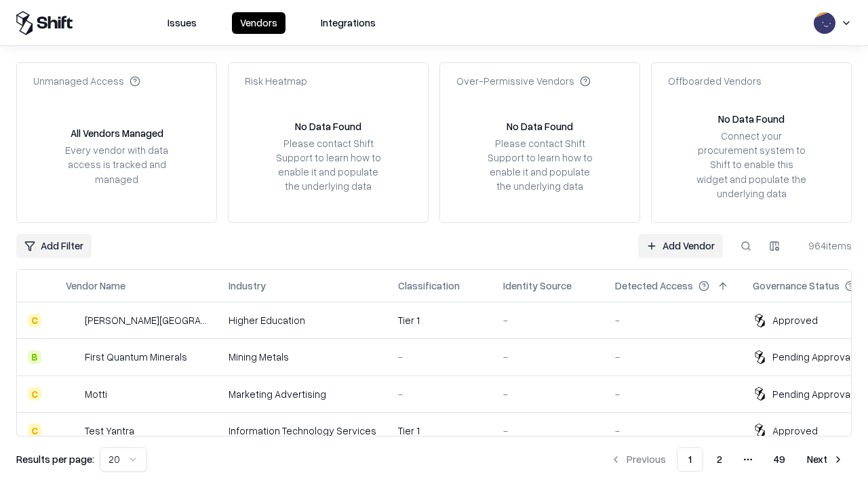  What do you see at coordinates (348, 23) in the screenshot?
I see `button: Integrations` at bounding box center [348, 23].